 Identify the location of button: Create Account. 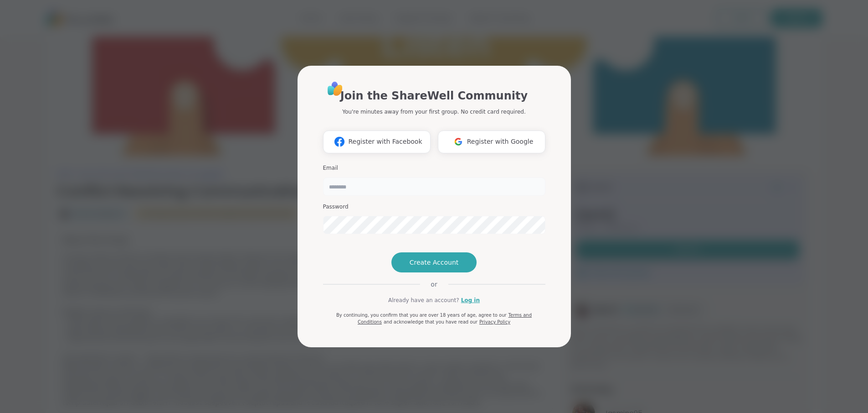
(434, 262).